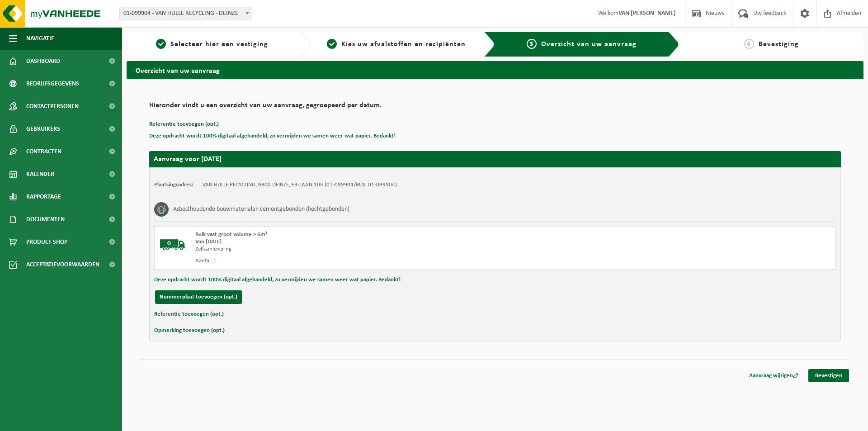 The width and height of the screenshot is (868, 431). I want to click on span: Overzicht van uw aanvraag, so click(589, 44).